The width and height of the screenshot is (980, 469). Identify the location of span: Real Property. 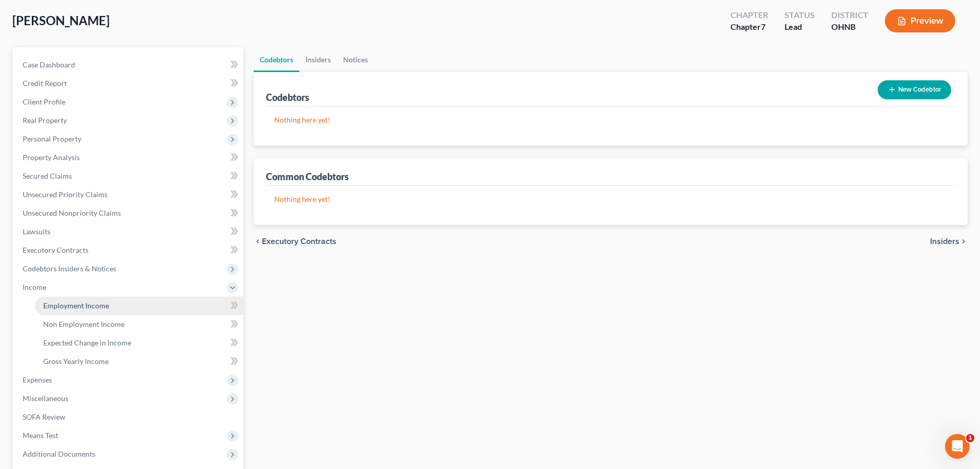
(45, 120).